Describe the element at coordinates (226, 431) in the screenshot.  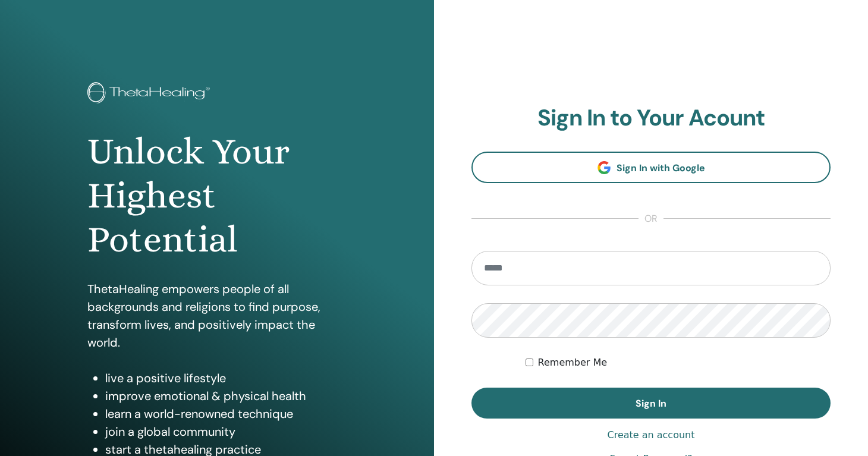
I see `li: join a global community` at that location.